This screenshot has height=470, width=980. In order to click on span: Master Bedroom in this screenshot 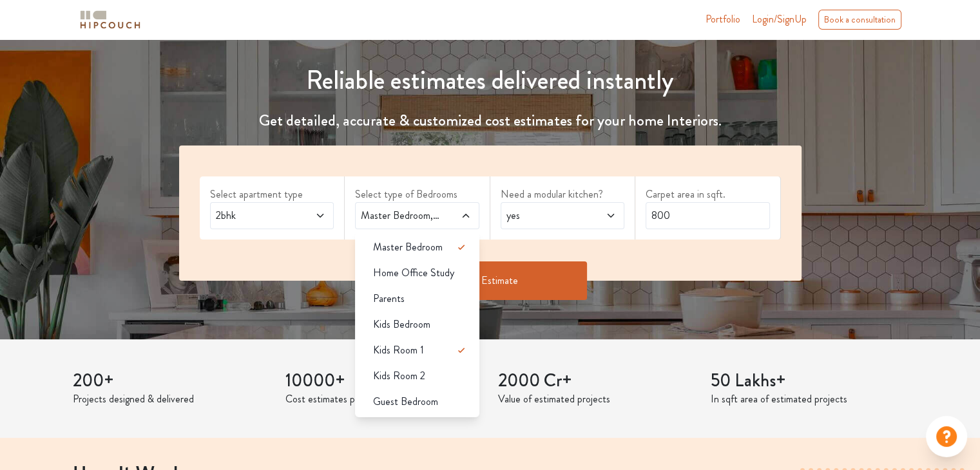, I will do `click(408, 248)`.